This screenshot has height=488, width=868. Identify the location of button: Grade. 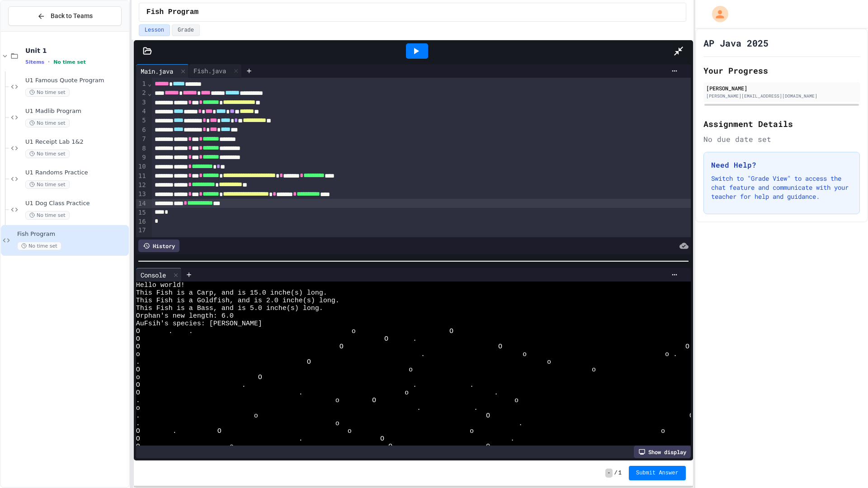
(186, 30).